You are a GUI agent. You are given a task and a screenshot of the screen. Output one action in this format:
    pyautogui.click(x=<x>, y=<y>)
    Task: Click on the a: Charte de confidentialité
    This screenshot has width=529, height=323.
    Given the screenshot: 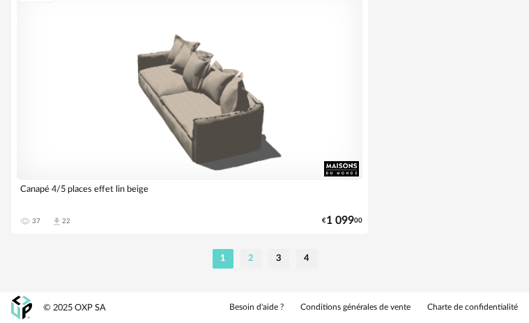 What is the action you would take?
    pyautogui.click(x=473, y=308)
    